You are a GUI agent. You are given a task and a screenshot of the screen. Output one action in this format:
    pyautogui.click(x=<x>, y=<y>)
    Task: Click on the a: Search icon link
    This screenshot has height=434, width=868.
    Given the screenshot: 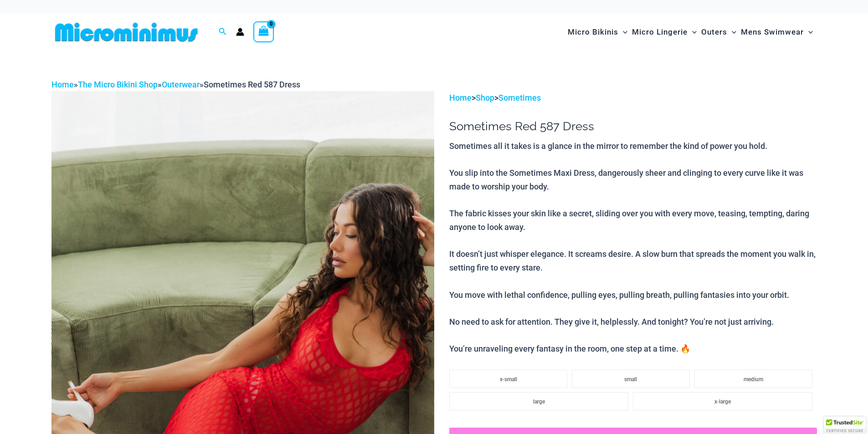 What is the action you would take?
    pyautogui.click(x=223, y=32)
    